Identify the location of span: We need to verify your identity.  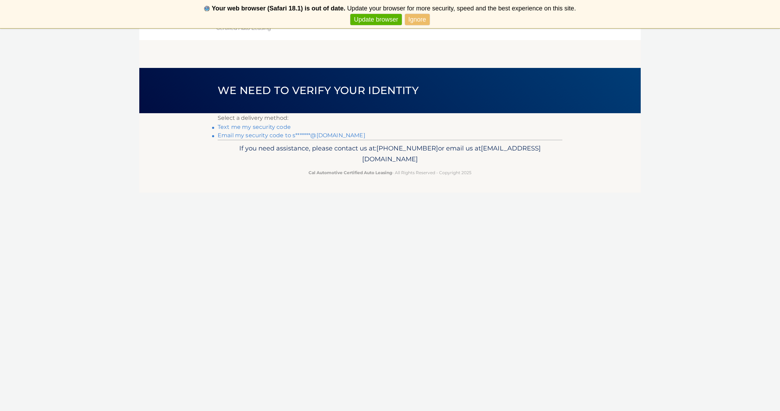
(318, 90).